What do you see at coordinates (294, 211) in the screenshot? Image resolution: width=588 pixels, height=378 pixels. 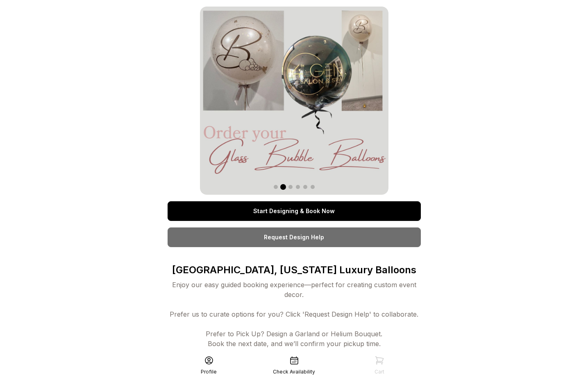 I see `a: Start Designing & Book Now` at bounding box center [294, 211].